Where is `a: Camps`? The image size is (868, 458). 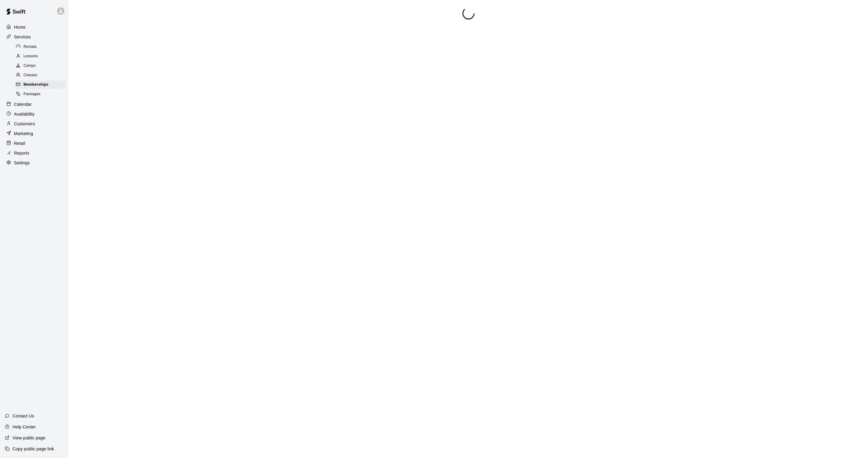 a: Camps is located at coordinates (41, 66).